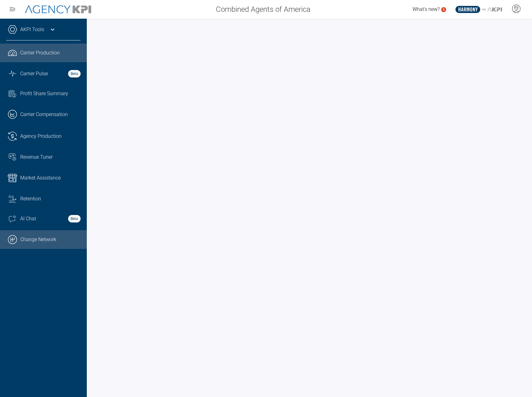 The image size is (532, 397). Describe the element at coordinates (40, 178) in the screenshot. I see `span: Market Assistance` at that location.